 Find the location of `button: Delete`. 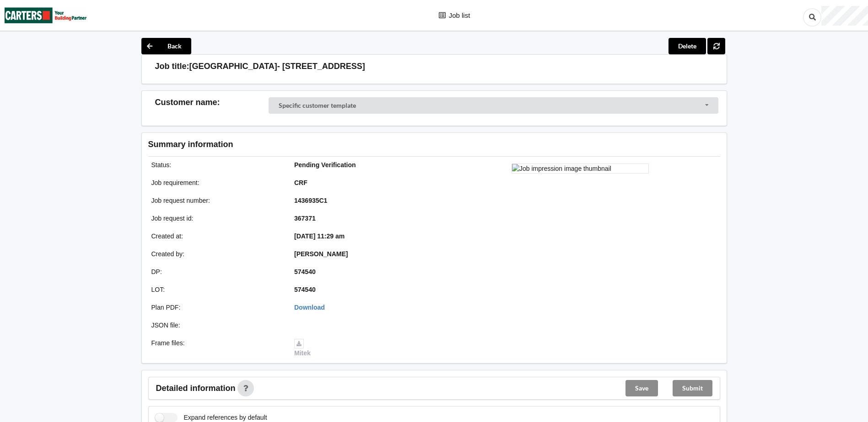

button: Delete is located at coordinates (687, 46).